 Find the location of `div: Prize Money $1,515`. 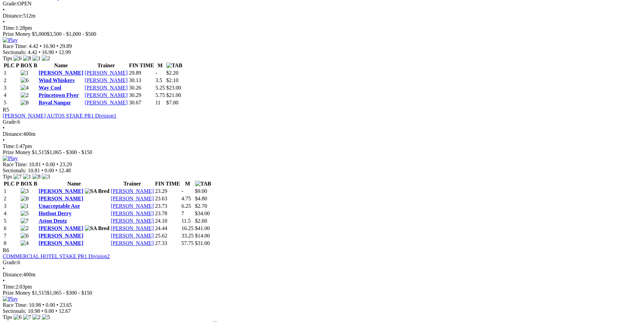

div: Prize Money $1,515 is located at coordinates (322, 293).